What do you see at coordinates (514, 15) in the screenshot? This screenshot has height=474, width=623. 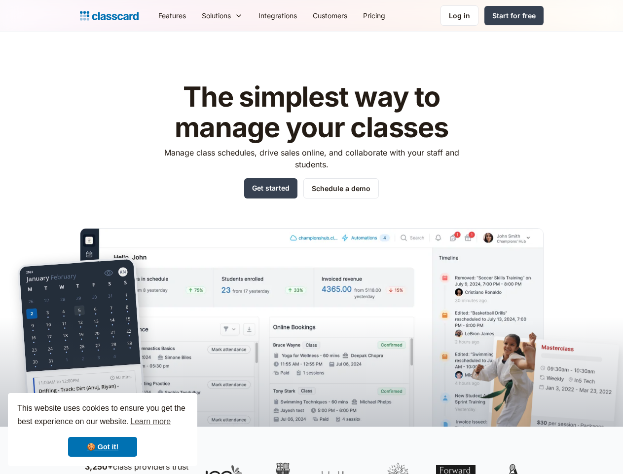 I see `div: Start for free` at bounding box center [514, 15].